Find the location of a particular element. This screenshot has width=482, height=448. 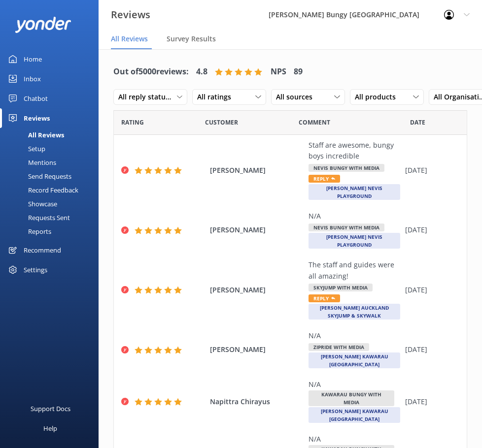

a: Mentions is located at coordinates (53, 162).